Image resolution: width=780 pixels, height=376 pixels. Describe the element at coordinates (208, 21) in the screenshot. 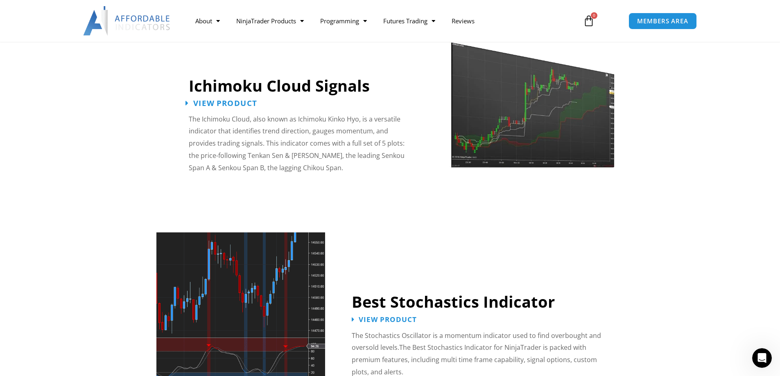

I see `a: About` at that location.